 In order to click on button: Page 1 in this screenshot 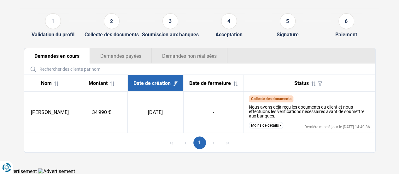, I will do `click(200, 142)`.